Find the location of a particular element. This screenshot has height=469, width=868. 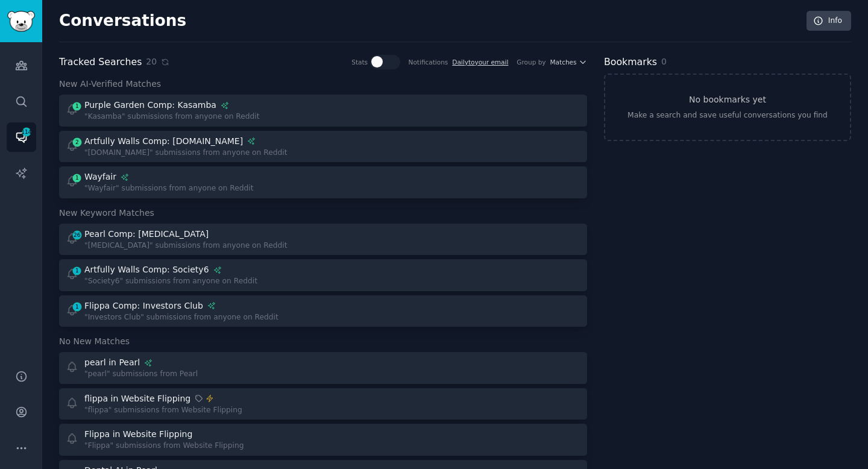

div: "Society6" submissions from anyone on Reddit is located at coordinates (171, 282).